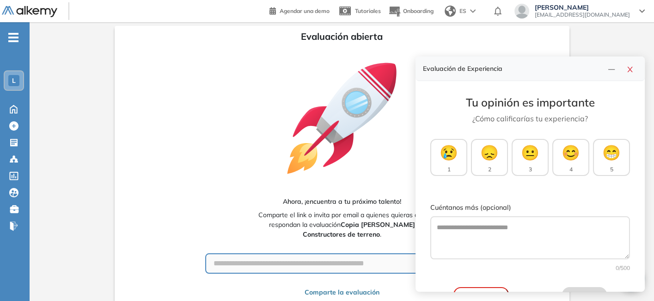  What do you see at coordinates (630, 68) in the screenshot?
I see `button: close` at bounding box center [630, 68].